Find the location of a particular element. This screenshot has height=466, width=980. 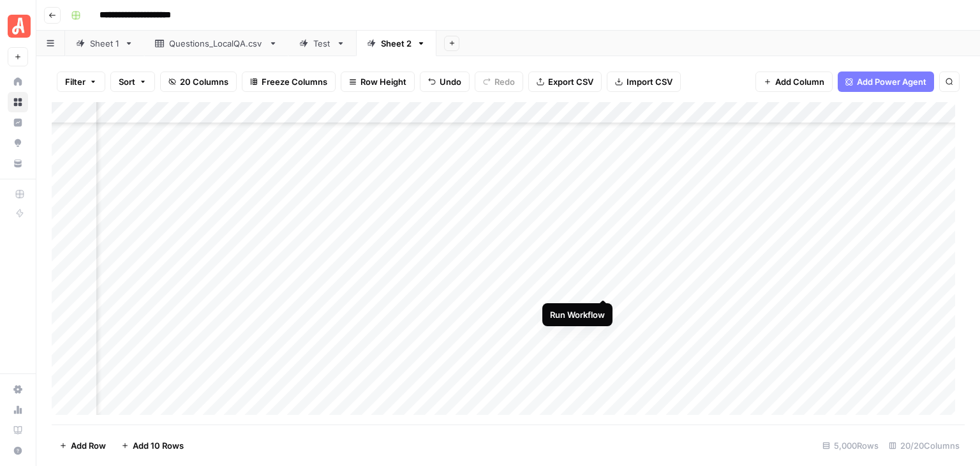

span: Add 10 Rows is located at coordinates (158, 445).